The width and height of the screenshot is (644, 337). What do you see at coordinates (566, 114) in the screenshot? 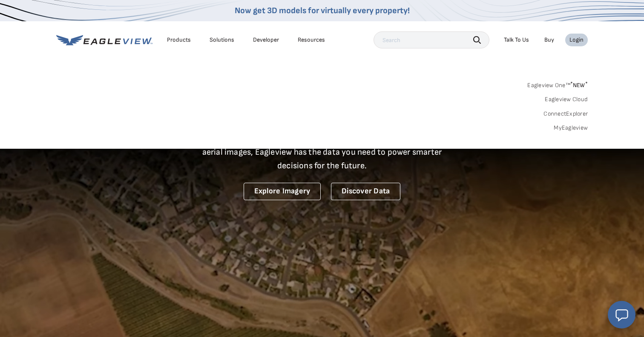
I see `a: ConnectExplorer` at bounding box center [566, 114].